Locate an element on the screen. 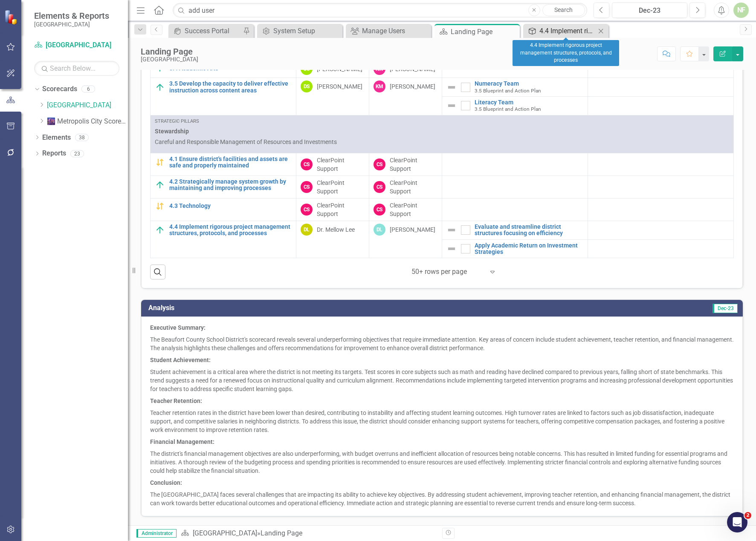 This screenshot has width=756, height=541. strong: Financial Management: is located at coordinates (182, 442).